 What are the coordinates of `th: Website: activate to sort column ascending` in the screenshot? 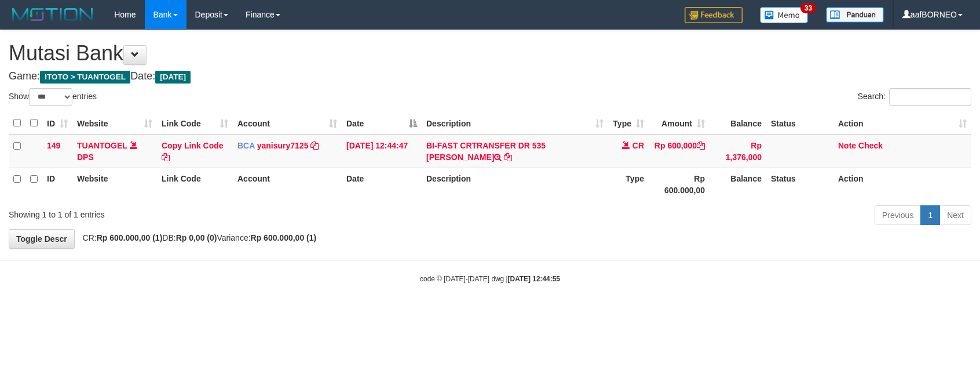 It's located at (115, 123).